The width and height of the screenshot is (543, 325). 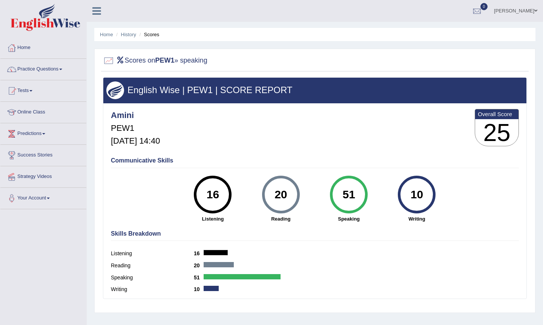 I want to click on div: 51, so click(x=349, y=195).